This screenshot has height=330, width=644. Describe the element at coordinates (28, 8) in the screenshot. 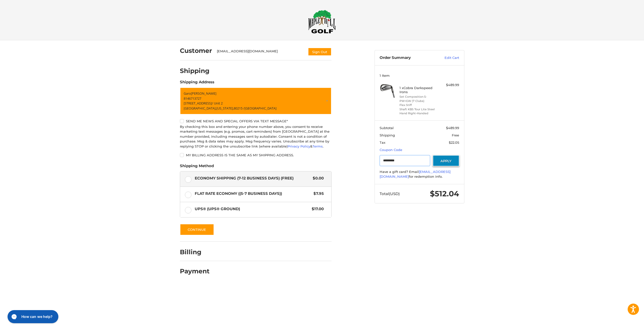

I see `button: Open gorgias live chat` at that location.